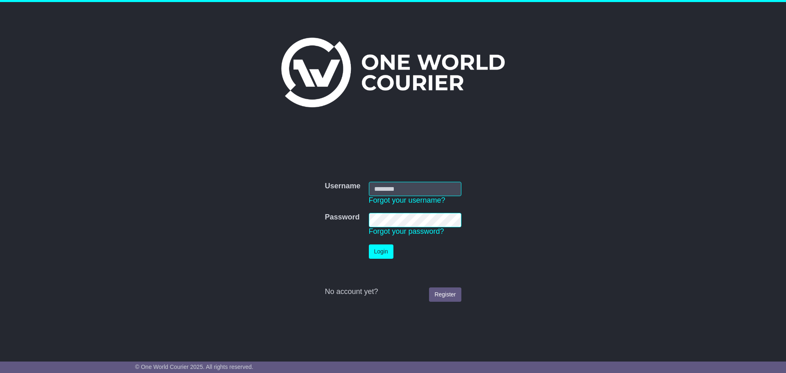 The image size is (786, 373). Describe the element at coordinates (194, 367) in the screenshot. I see `span: © One World Courier 2025. All rights reserved.` at that location.